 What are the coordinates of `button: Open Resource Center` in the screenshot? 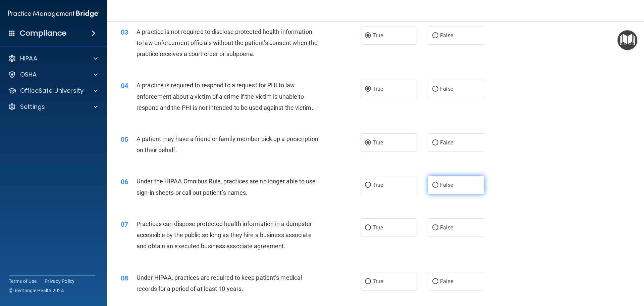 It's located at (627, 40).